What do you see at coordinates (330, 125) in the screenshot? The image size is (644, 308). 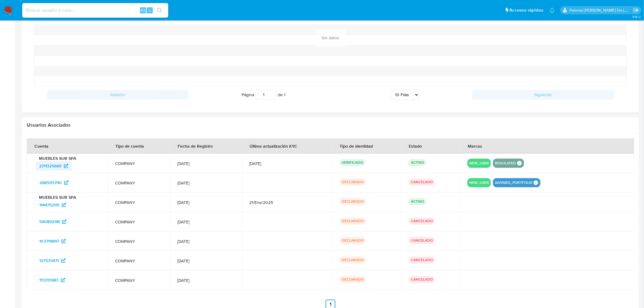 I see `h2: Usuarios Asociados` at bounding box center [330, 125].